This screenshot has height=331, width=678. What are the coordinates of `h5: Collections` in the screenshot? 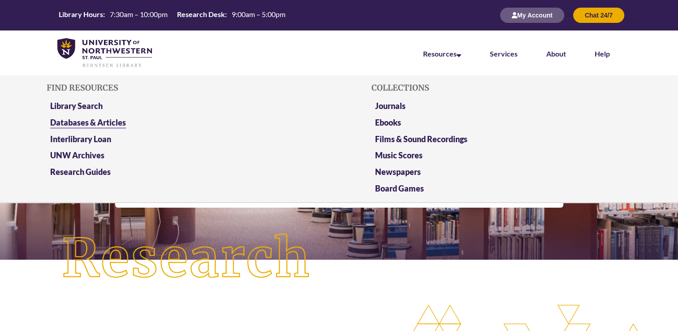 It's located at (502, 88).